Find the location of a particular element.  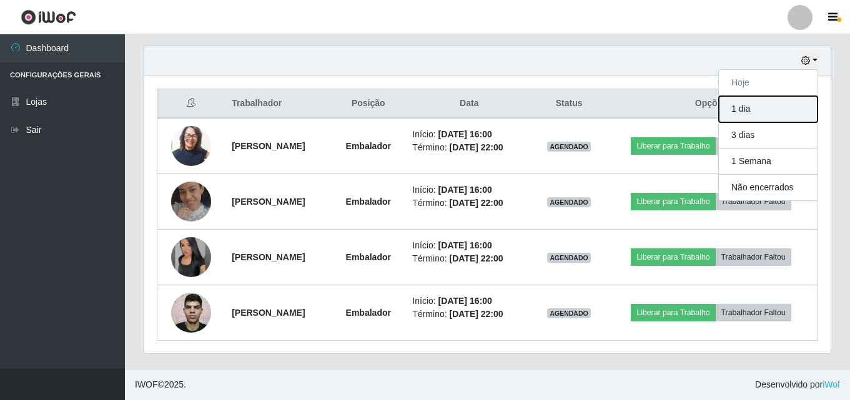

img: CoreUI Logo is located at coordinates (48, 17).